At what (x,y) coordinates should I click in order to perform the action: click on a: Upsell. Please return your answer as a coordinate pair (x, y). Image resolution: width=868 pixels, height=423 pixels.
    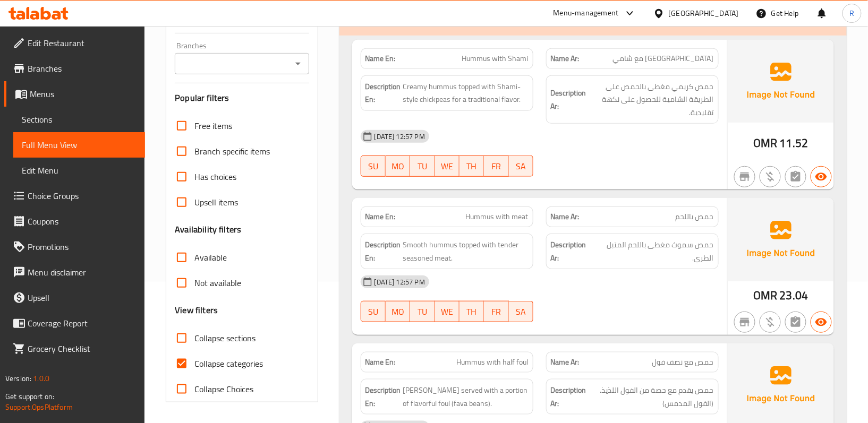
    Looking at the image, I should click on (74, 298).